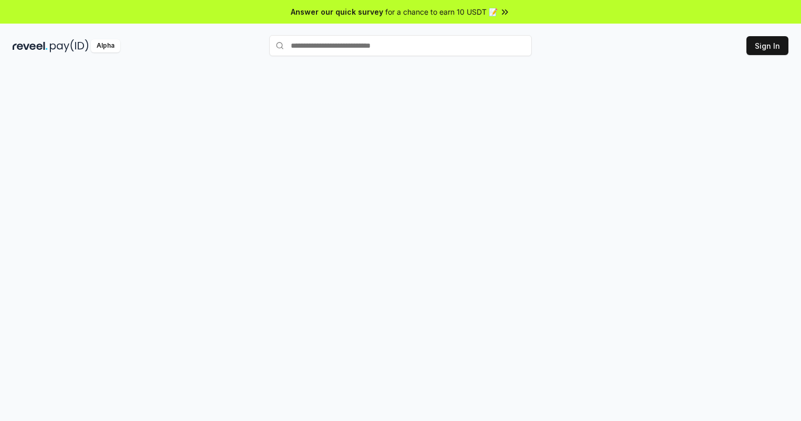  I want to click on span: for a chance to earn 10 USDT 📝, so click(441, 12).